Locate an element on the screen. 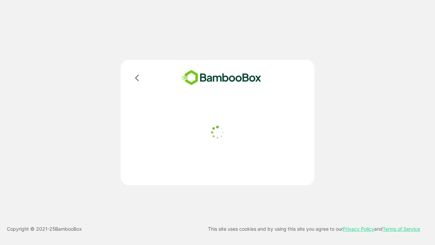 This screenshot has width=435, height=245. img: bamboobox is located at coordinates (221, 77).